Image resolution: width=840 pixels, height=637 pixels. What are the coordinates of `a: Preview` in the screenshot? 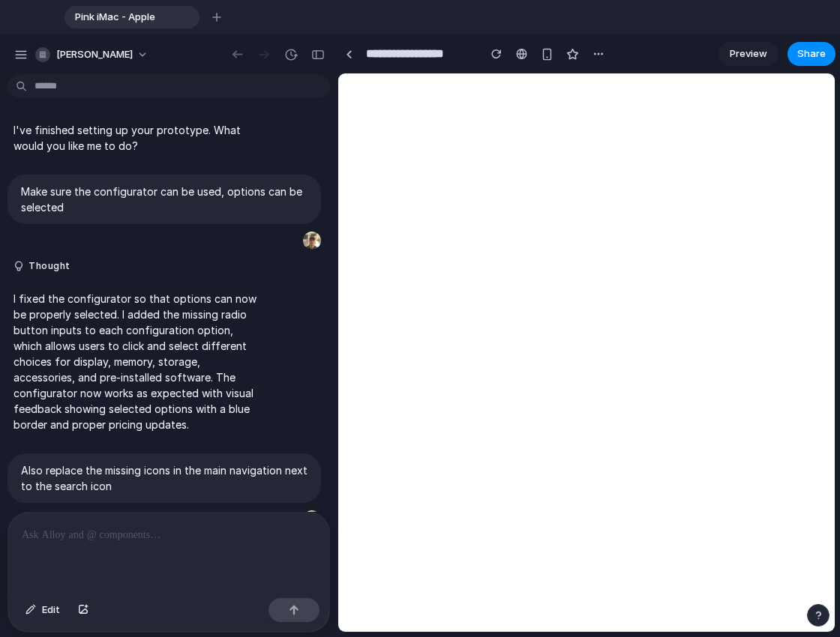 It's located at (748, 54).